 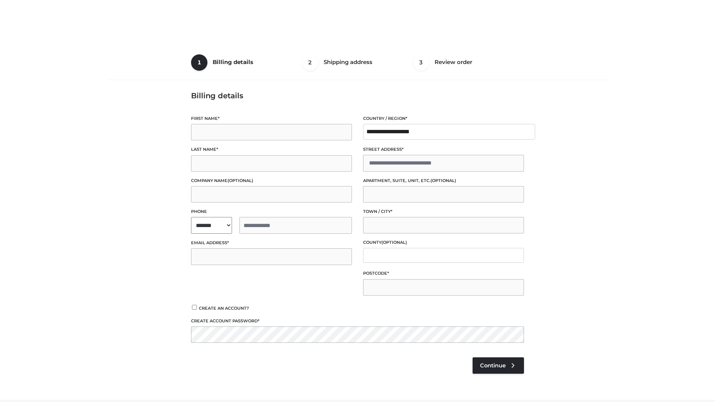 What do you see at coordinates (498, 366) in the screenshot?
I see `a: Continue` at bounding box center [498, 366].